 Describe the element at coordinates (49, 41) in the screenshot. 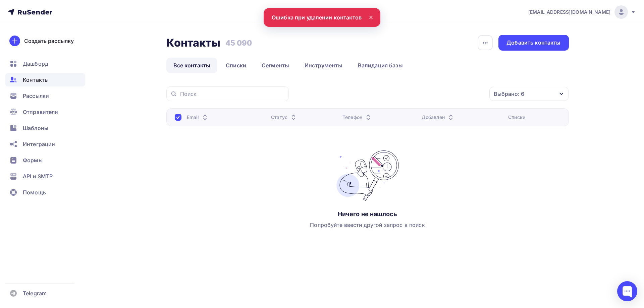

I see `div: Создать рассылку` at that location.